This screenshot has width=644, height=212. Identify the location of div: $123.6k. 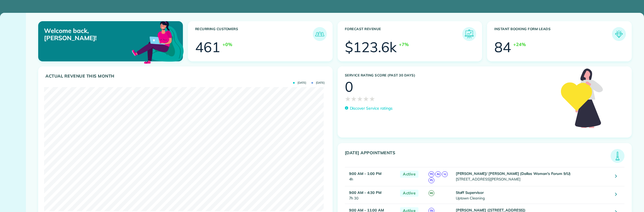
(371, 47).